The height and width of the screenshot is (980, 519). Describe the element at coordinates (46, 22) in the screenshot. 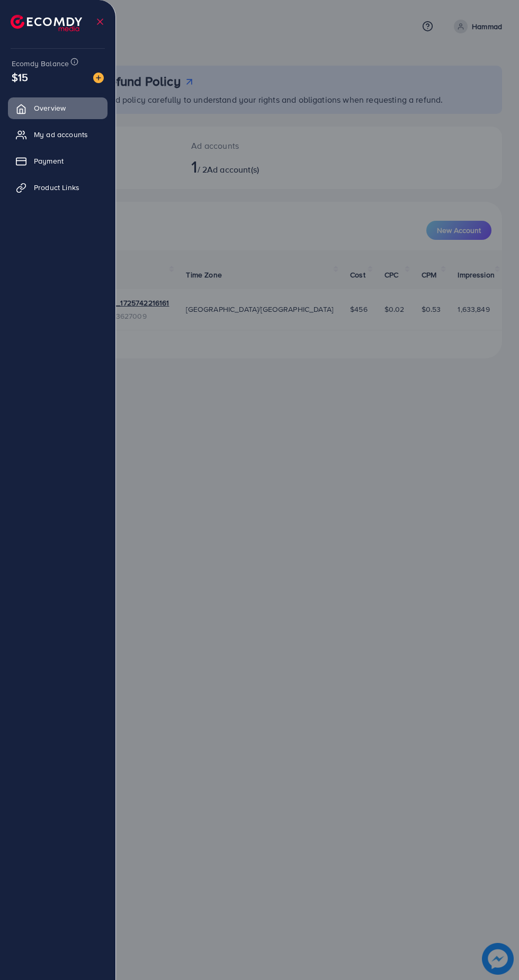

I see `img: logo` at that location.